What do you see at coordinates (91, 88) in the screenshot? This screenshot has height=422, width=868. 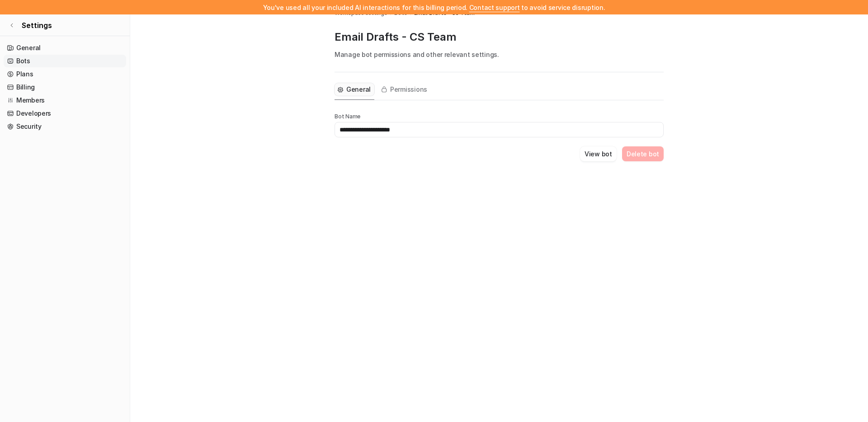 I see `p: How can we help?` at bounding box center [91, 88].